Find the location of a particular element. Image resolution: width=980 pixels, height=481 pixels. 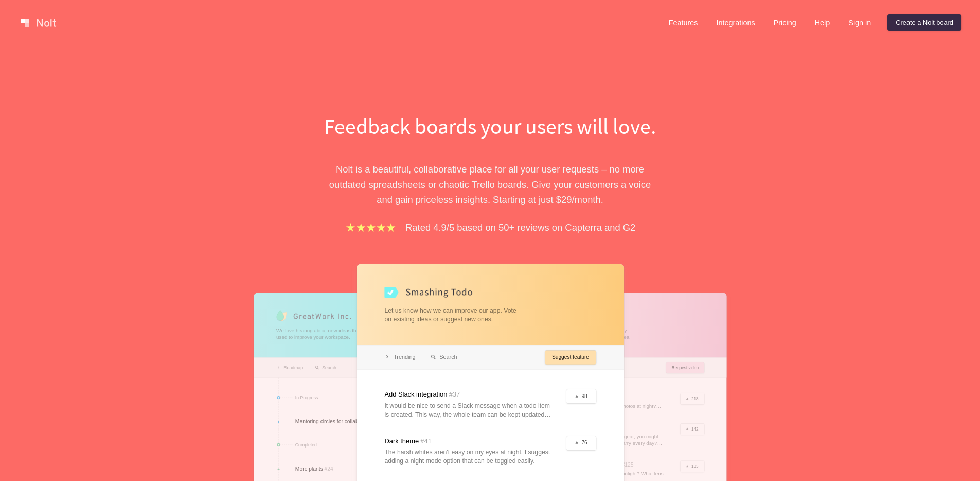

h1: Feedback boards your users will love. is located at coordinates (490, 126).